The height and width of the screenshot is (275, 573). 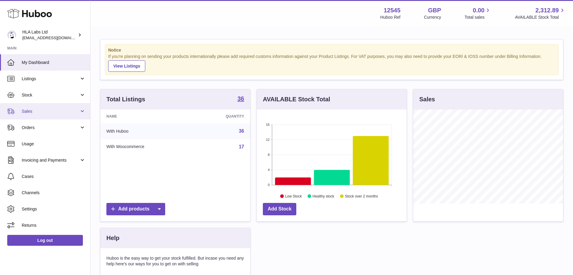 I want to click on strong: 12545, so click(x=392, y=10).